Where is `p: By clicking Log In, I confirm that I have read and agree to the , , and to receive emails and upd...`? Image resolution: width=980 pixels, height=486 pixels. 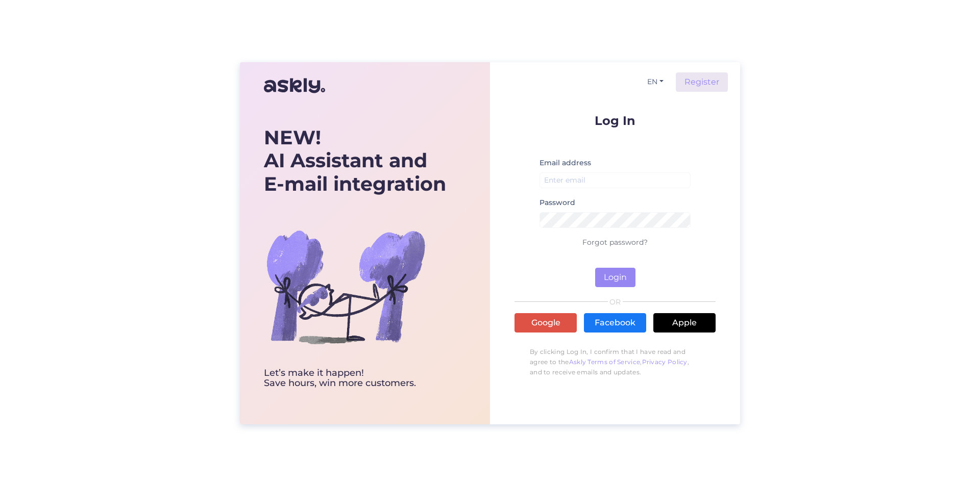 p: By clicking Log In, I confirm that I have read and agree to the , , and to receive emails and upd... is located at coordinates (615, 362).